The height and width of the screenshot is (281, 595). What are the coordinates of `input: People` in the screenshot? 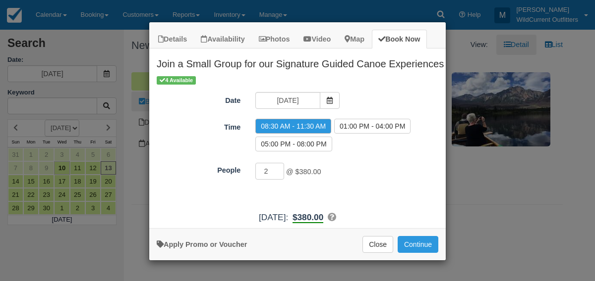 It's located at (270, 171).